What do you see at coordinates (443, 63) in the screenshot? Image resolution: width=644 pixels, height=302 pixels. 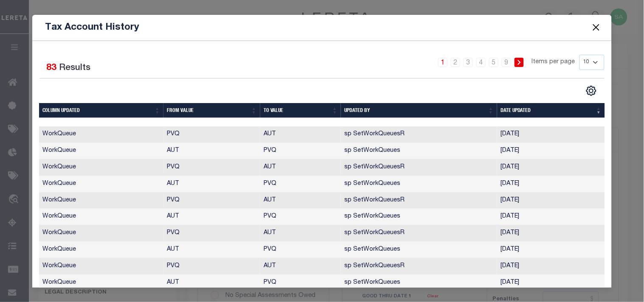 I see `a: 1` at bounding box center [443, 63].